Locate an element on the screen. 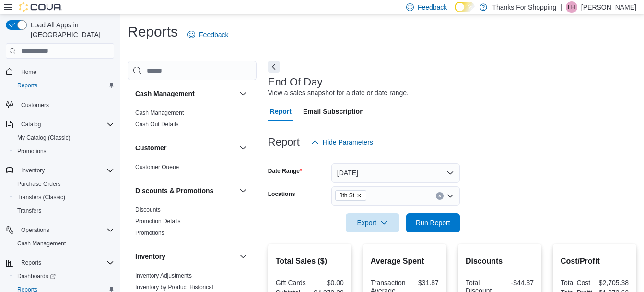  div: Discounts & Promotions is located at coordinates (192, 223).